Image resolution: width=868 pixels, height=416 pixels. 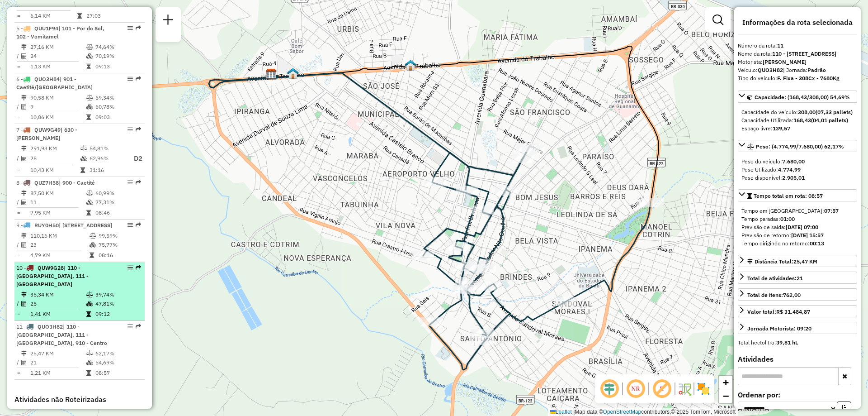 What do you see at coordinates (118, 213) in the screenshot?
I see `td: 08:46` at bounding box center [118, 213].